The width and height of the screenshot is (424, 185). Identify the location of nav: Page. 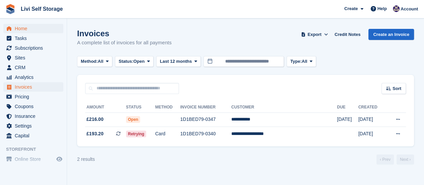
(396, 159).